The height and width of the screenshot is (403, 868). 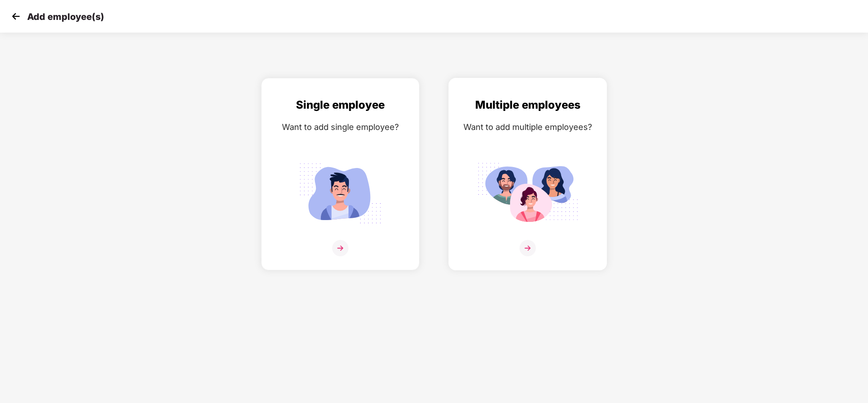 What do you see at coordinates (340, 193) in the screenshot?
I see `img: svg+xml;base64,PHN2ZyB4bWxucz0iaHR0cDovL3d3dy53My5vcmcvMjAwMC9zdmciIGlkPSJTaW5nbGVfZW1wbG95ZWUiIH...` at bounding box center [340, 193].